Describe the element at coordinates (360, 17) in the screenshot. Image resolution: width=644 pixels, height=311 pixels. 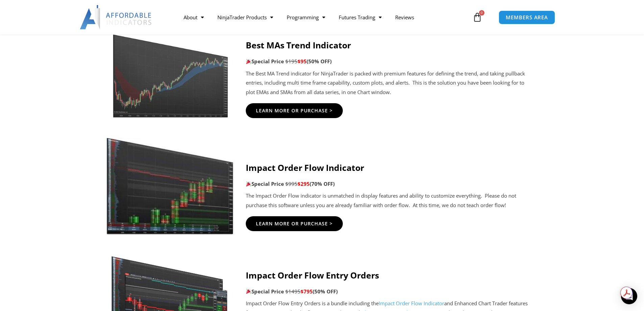
I see `a: Futures Trading` at that location.